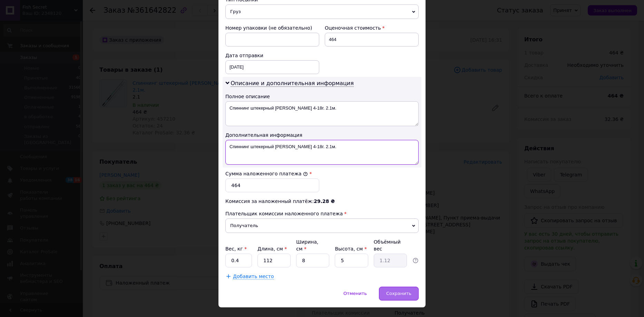 The width and height of the screenshot is (644, 317). Describe the element at coordinates (322, 96) in the screenshot. I see `div: Полное описание` at that location.